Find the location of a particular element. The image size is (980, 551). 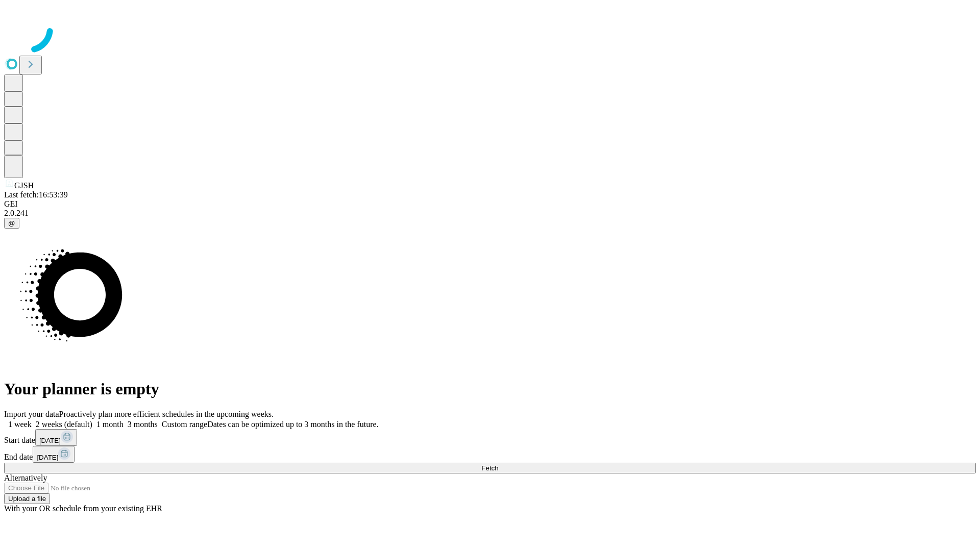

h1: Your planner is empty is located at coordinates (490, 389).